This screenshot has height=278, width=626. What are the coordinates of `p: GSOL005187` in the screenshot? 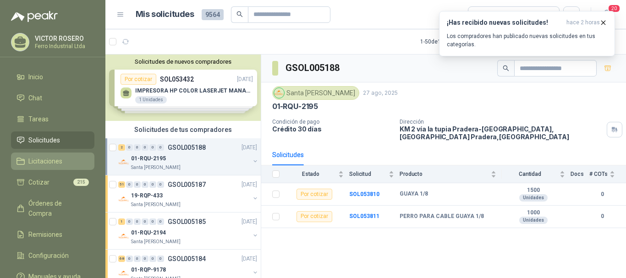 It's located at (186, 185).